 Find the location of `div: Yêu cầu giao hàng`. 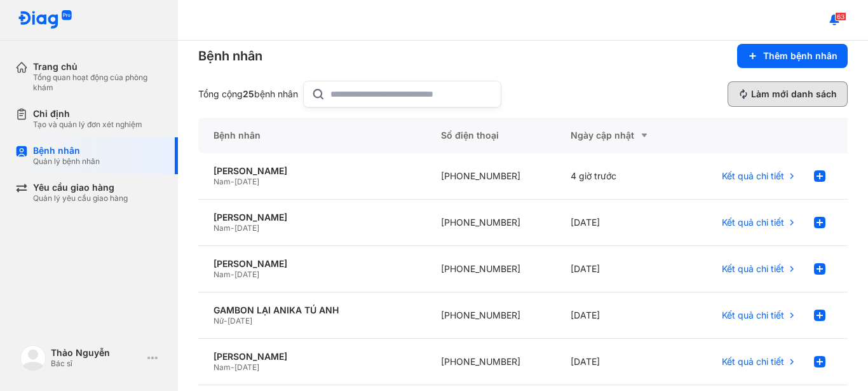

div: Yêu cầu giao hàng is located at coordinates (80, 188).